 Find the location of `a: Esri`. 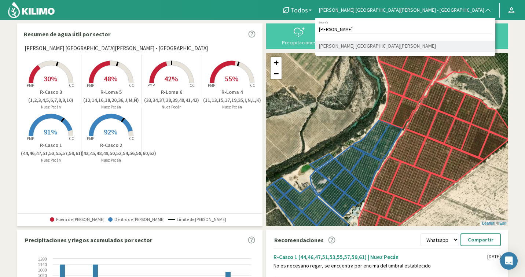

a: Esri is located at coordinates (502, 223).